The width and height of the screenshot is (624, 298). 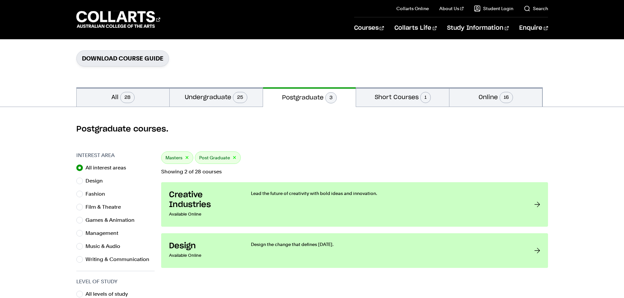 I want to click on button: All28, so click(x=123, y=97).